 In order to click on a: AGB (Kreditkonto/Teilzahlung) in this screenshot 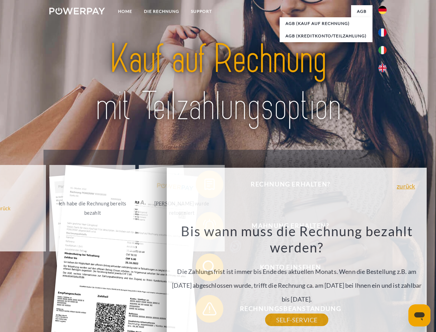, I will do `click(326, 36)`.